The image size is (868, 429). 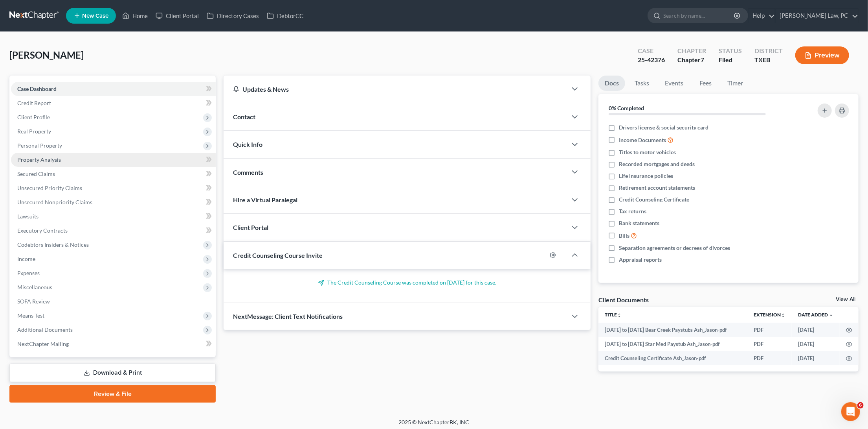 I want to click on span: SOFA Review, so click(x=33, y=301).